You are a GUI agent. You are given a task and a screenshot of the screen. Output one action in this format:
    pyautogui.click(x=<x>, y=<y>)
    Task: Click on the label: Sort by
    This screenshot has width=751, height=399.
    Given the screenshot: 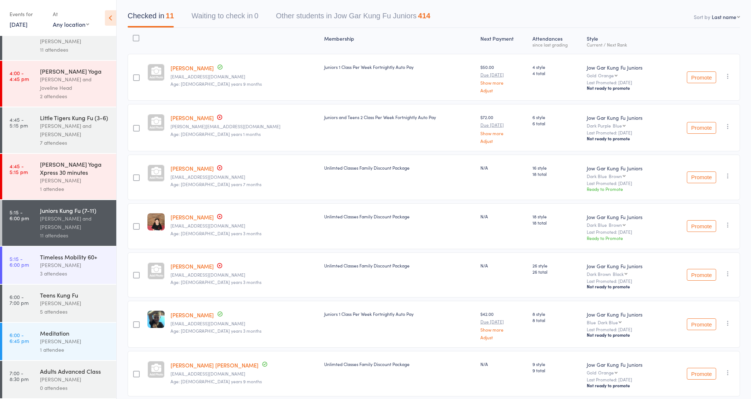 What is the action you would take?
    pyautogui.click(x=702, y=17)
    